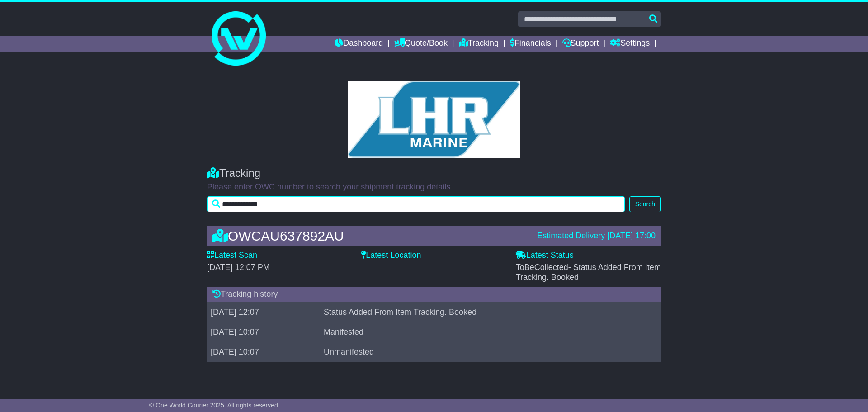 The width and height of the screenshot is (868, 412). Describe the element at coordinates (483, 312) in the screenshot. I see `td: Status Added From Item Tracking. Booked` at that location.